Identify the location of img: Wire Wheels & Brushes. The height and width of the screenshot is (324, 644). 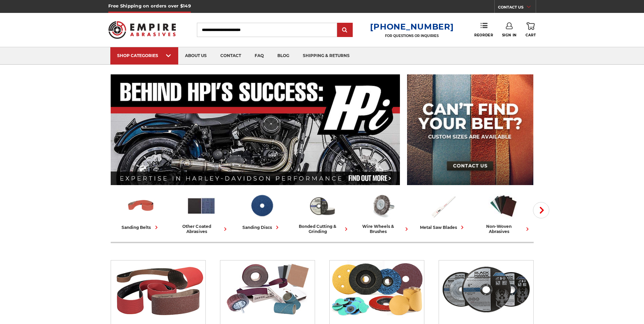
(383, 206).